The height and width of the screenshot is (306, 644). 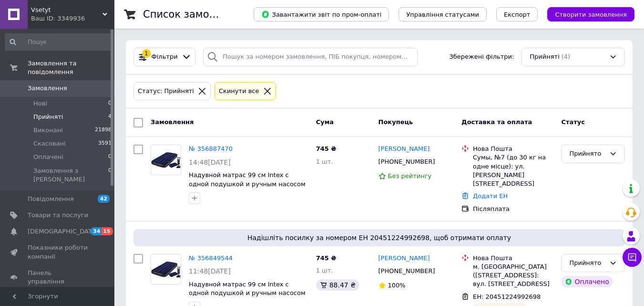 I want to click on span: Cума, so click(x=324, y=122).